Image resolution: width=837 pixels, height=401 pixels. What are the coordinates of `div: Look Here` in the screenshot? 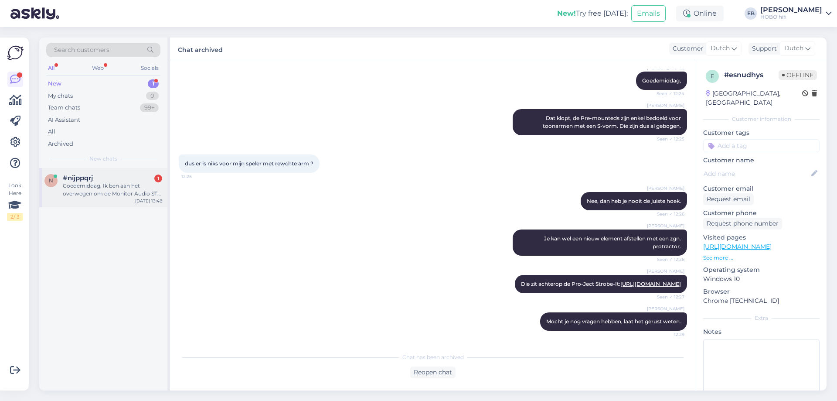 It's located at (15, 201).